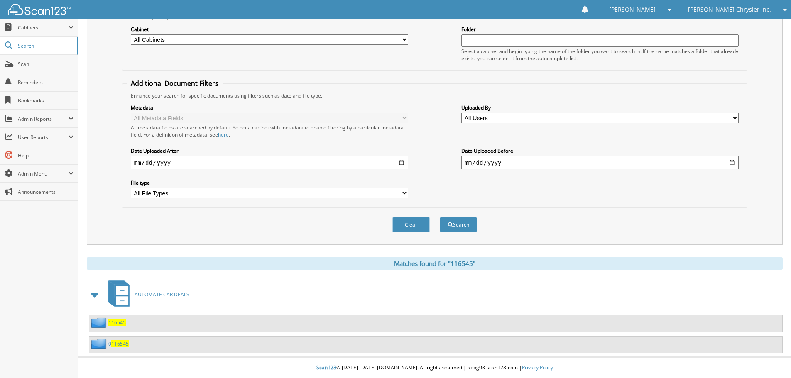 The width and height of the screenshot is (791, 378). What do you see at coordinates (46, 82) in the screenshot?
I see `span: Reminders` at bounding box center [46, 82].